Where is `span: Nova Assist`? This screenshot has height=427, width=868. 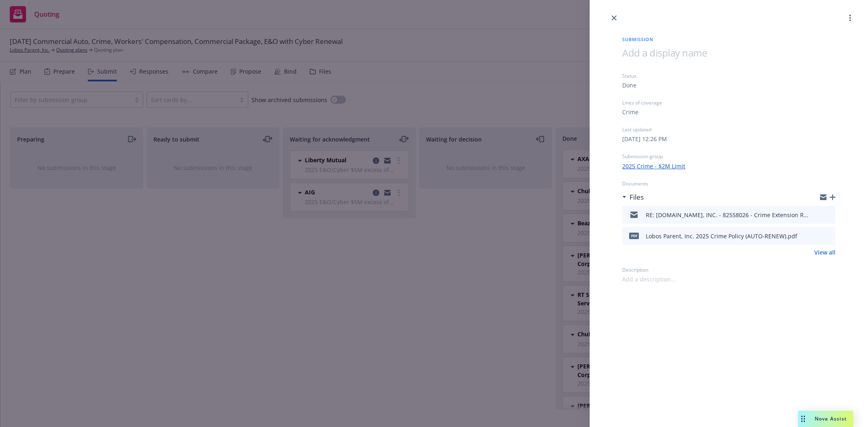
span: Nova Assist is located at coordinates (831, 419).